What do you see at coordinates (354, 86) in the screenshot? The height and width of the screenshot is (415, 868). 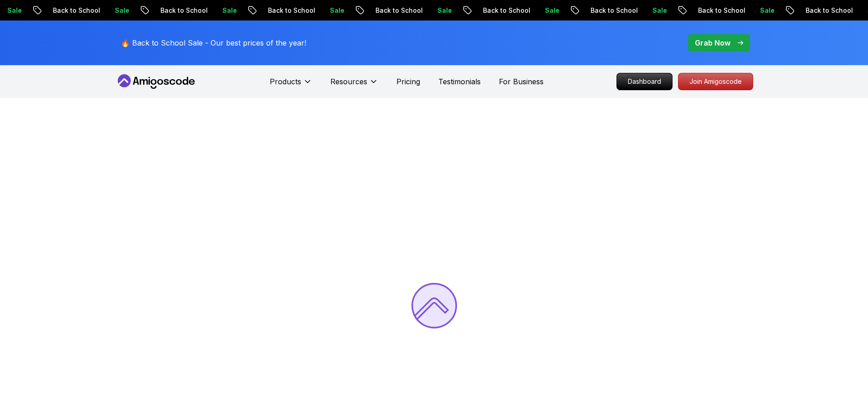 I see `button: Resources` at bounding box center [354, 86].